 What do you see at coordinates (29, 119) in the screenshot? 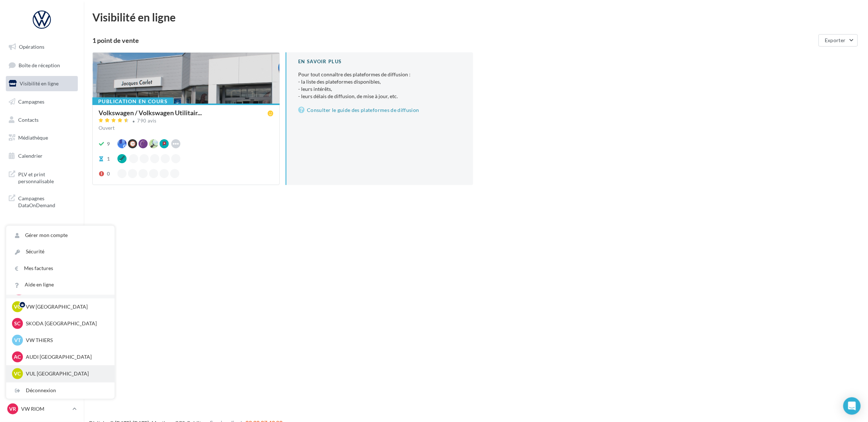
I see `span: Contacts` at bounding box center [29, 119].